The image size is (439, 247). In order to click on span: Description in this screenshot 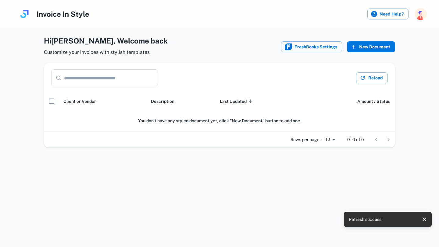, I will do `click(162, 101)`.